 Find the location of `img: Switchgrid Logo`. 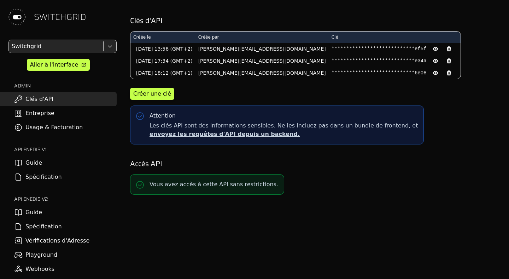

img: Switchgrid Logo is located at coordinates (17, 17).